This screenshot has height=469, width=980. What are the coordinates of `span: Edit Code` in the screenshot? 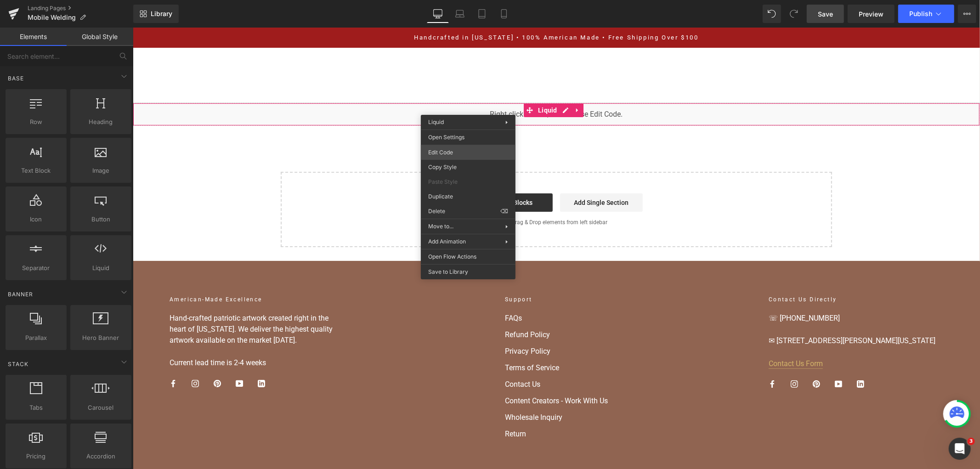 It's located at (469, 153).